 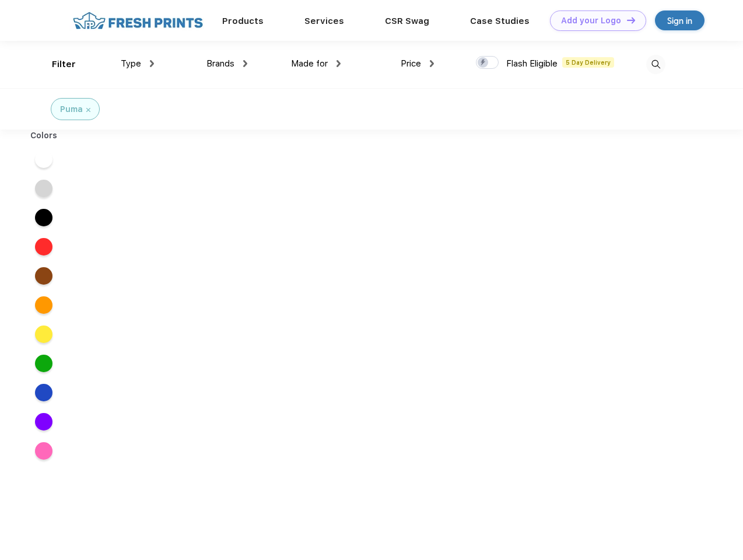 What do you see at coordinates (310, 63) in the screenshot?
I see `span: Made for` at bounding box center [310, 63].